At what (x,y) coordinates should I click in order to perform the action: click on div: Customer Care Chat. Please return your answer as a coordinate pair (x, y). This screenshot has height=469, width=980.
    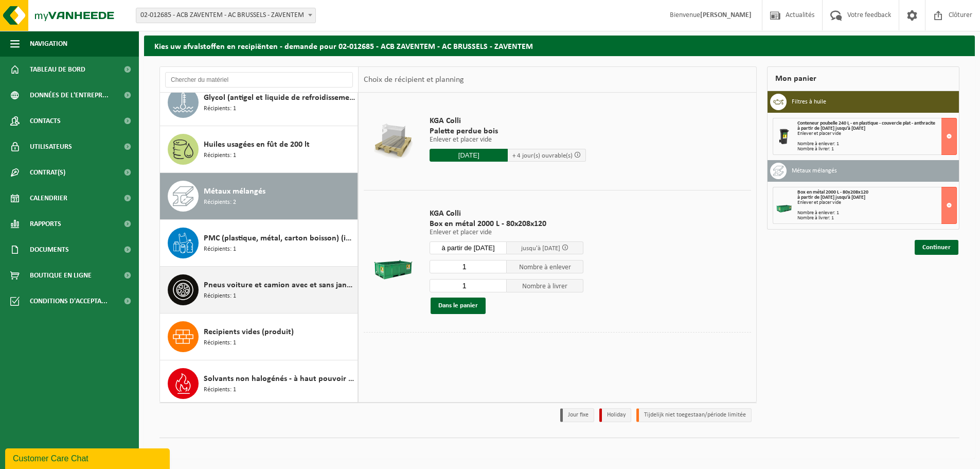
    Looking at the image, I should click on (82, 13).